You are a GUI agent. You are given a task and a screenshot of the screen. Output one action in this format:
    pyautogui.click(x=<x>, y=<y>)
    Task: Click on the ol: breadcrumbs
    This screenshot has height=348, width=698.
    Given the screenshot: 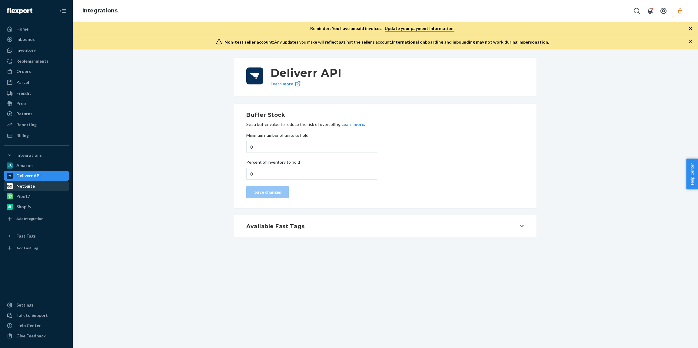 What is the action you would take?
    pyautogui.click(x=100, y=11)
    